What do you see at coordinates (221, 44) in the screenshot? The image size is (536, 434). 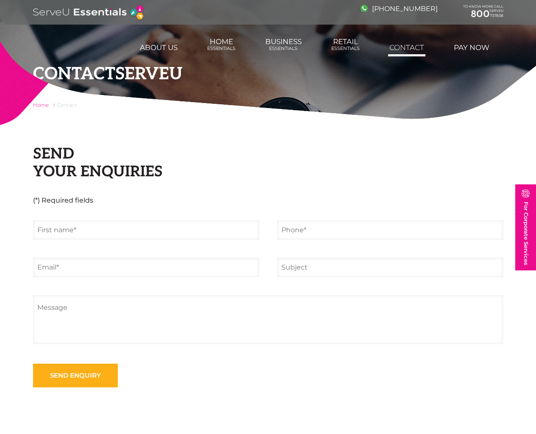 I see `a: HomeEssentials` at bounding box center [221, 44].